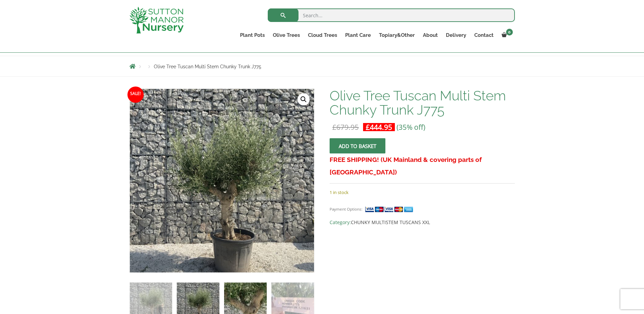 This screenshot has height=314, width=644. I want to click on a: CHUNKY MULTISTEM TUSCANS XXL, so click(391, 222).